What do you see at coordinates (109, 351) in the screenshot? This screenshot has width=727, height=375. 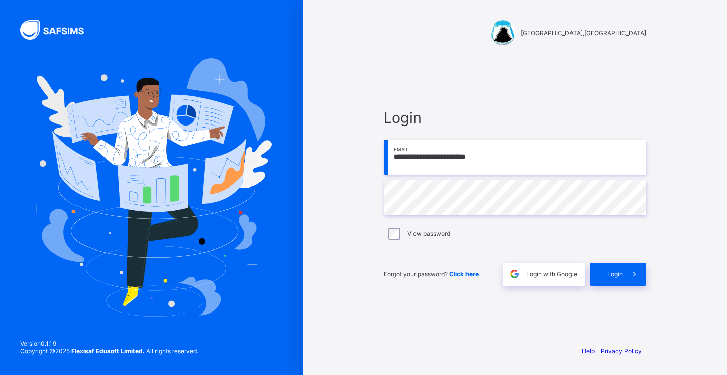 I see `span: Copyright © 2025 All rights reserved.` at bounding box center [109, 351].